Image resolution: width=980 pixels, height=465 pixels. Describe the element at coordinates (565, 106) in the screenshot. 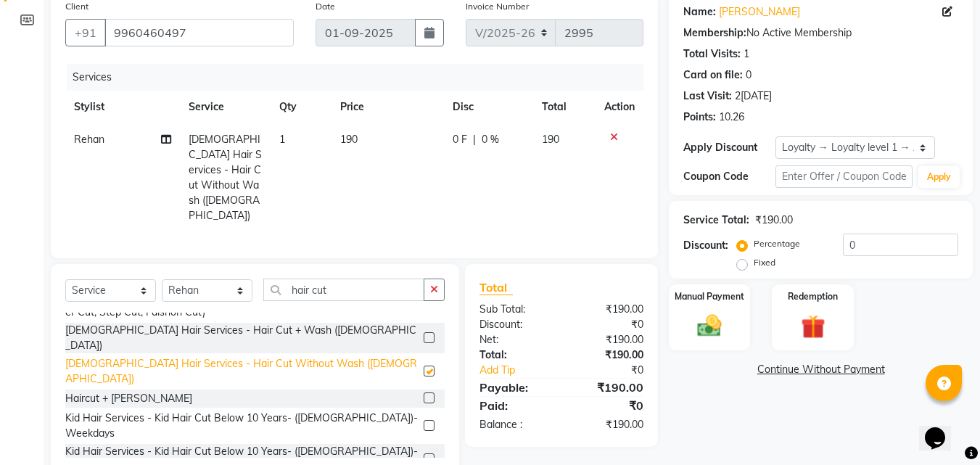

I see `th: Total` at that location.